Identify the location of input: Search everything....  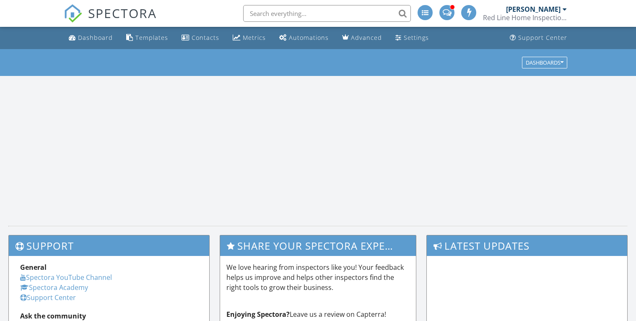
(327, 13).